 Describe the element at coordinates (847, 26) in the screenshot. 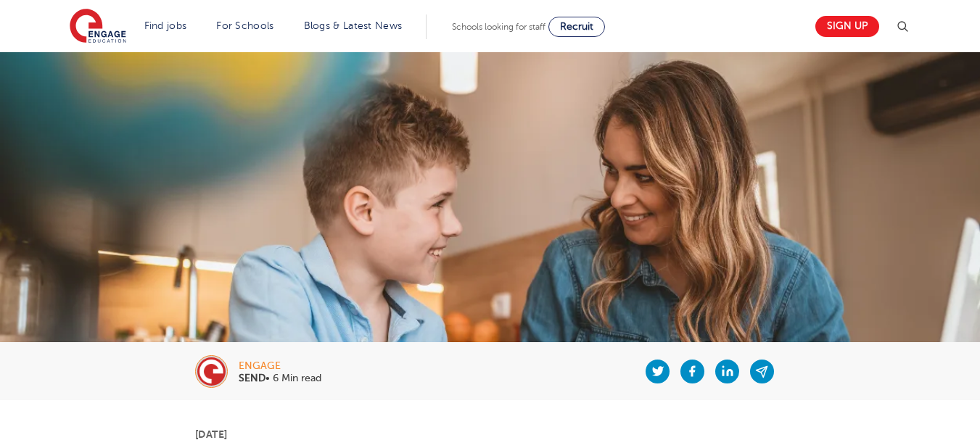

I see `a: Sign up` at that location.